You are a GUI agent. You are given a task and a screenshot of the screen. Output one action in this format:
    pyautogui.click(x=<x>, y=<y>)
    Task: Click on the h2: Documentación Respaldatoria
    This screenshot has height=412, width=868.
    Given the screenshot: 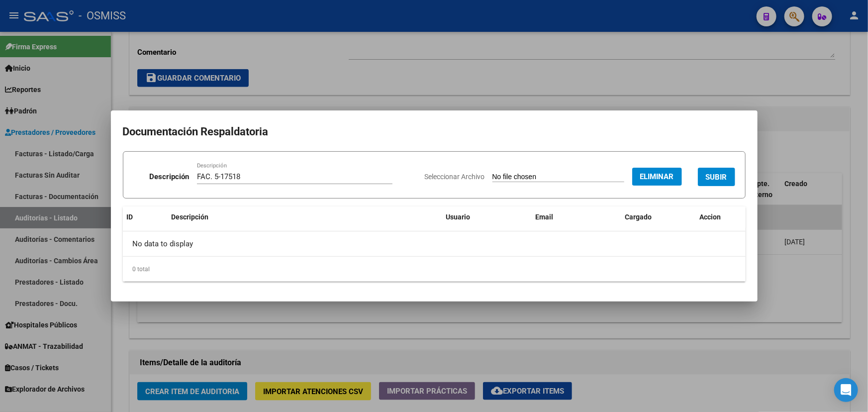 What is the action you would take?
    pyautogui.click(x=434, y=132)
    